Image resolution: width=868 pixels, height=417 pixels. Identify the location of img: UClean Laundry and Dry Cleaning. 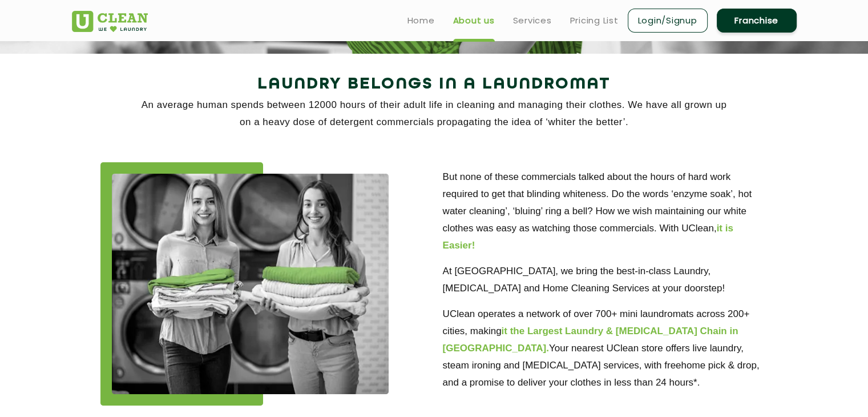
(110, 21).